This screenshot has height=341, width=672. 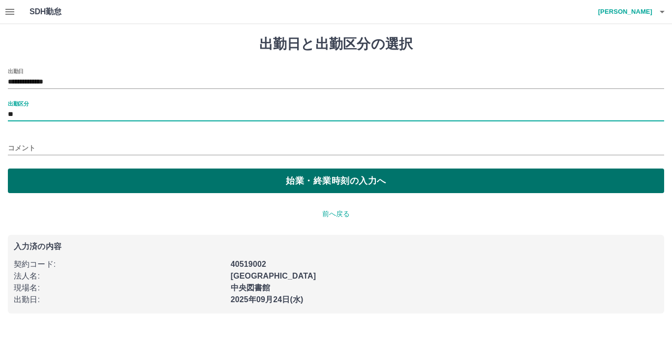 What do you see at coordinates (336, 44) in the screenshot?
I see `h1: 出勤日と出勤区分の選択` at bounding box center [336, 44].